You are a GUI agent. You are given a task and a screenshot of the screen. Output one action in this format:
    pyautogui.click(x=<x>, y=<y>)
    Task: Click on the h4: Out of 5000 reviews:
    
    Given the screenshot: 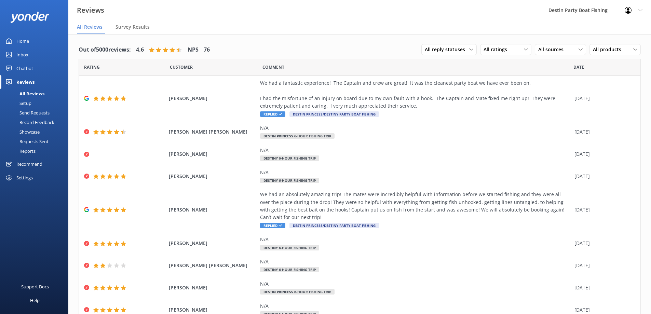 What is the action you would take?
    pyautogui.click(x=105, y=50)
    